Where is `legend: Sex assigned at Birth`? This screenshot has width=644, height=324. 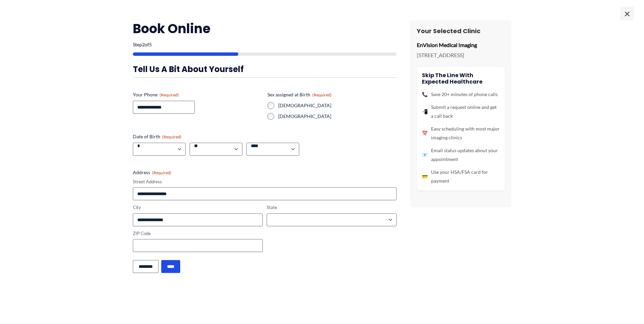
legend: Sex assigned at Birth is located at coordinates (300, 95).